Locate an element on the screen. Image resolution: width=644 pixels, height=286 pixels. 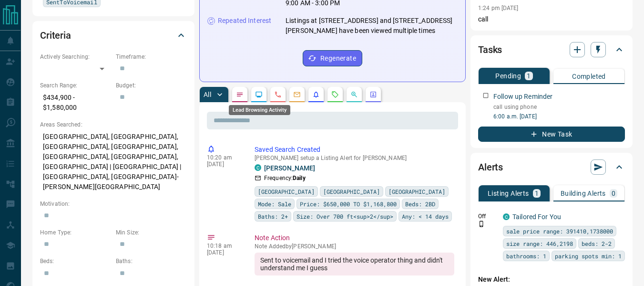
p: Areas Searched: is located at coordinates (113, 124).